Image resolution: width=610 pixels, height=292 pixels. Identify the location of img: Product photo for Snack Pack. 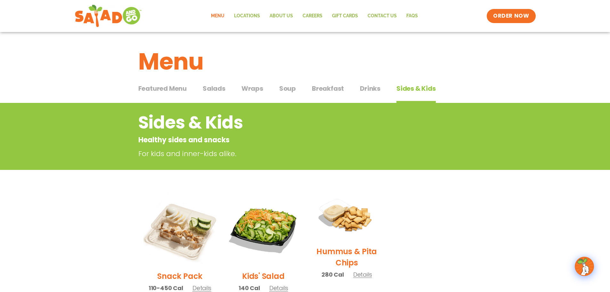
(180, 228).